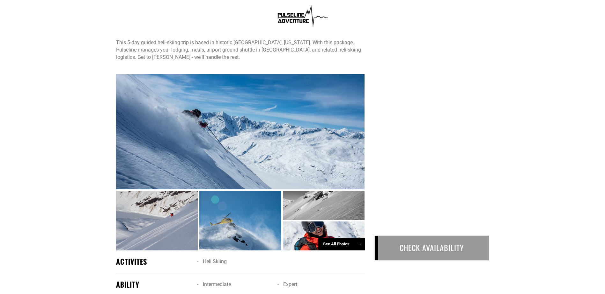  What do you see at coordinates (214, 262) in the screenshot?
I see `span: Heli Skiing` at bounding box center [214, 262].